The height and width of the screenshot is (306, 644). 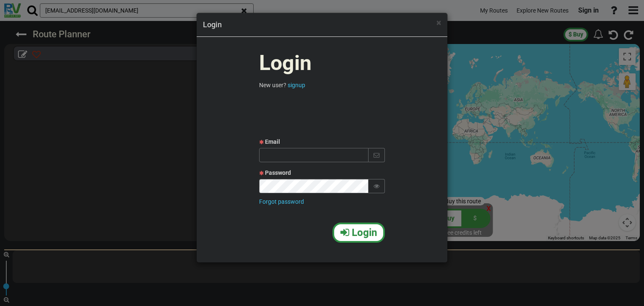 I want to click on a: signup, so click(x=296, y=85).